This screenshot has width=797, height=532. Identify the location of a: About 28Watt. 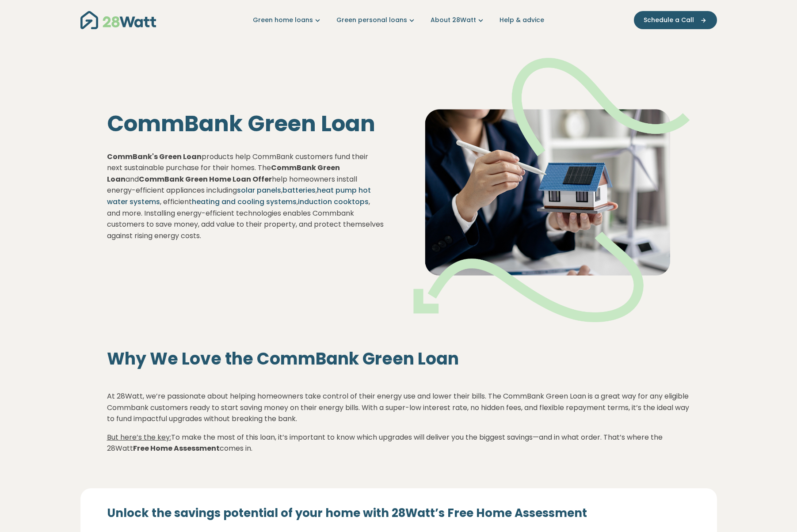
(458, 20).